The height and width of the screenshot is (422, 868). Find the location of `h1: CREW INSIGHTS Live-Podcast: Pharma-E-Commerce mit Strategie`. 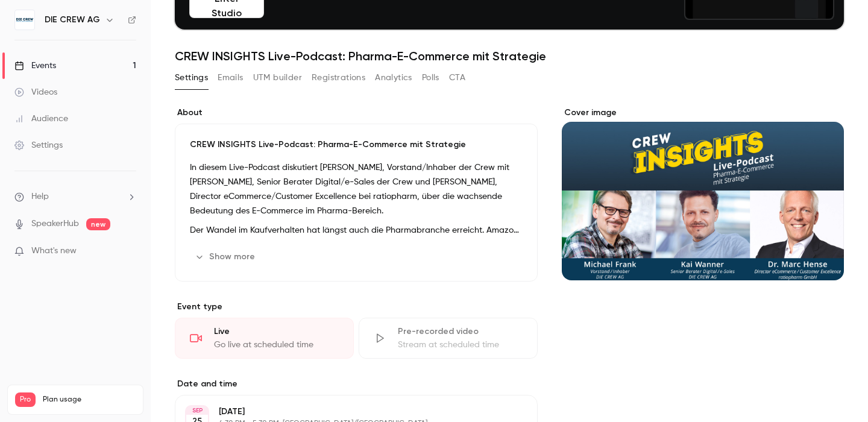

h1: CREW INSIGHTS Live-Podcast: Pharma-E-Commerce mit Strategie is located at coordinates (509, 56).